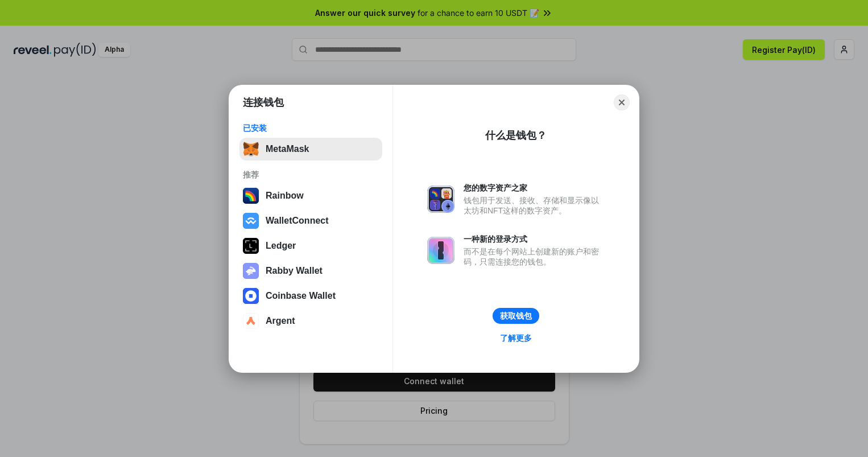  Describe the element at coordinates (516, 315) in the screenshot. I see `div: 获取钱包` at that location.